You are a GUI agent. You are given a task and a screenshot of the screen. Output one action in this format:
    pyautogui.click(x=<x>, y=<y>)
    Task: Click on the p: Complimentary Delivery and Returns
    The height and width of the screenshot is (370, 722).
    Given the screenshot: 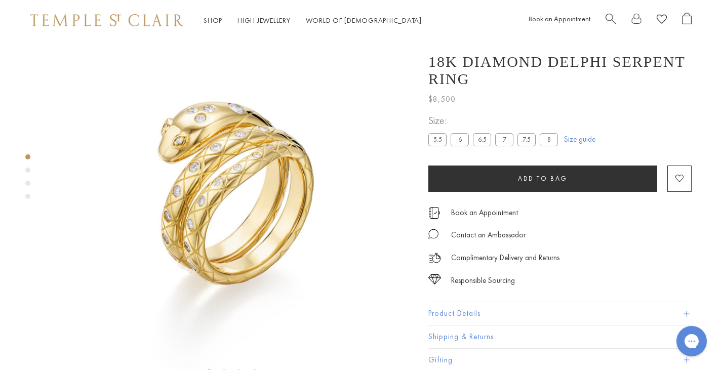 What is the action you would take?
    pyautogui.click(x=505, y=258)
    